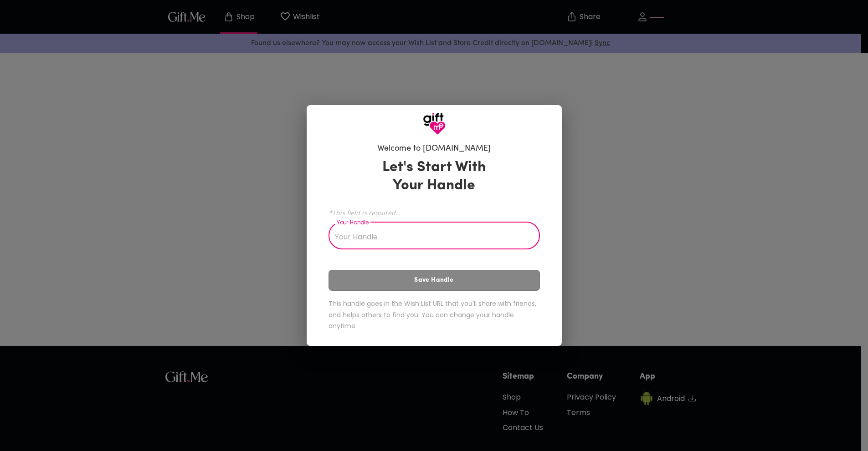 This screenshot has height=451, width=868. What do you see at coordinates (434, 213) in the screenshot?
I see `span: *This field is required.` at bounding box center [434, 213].